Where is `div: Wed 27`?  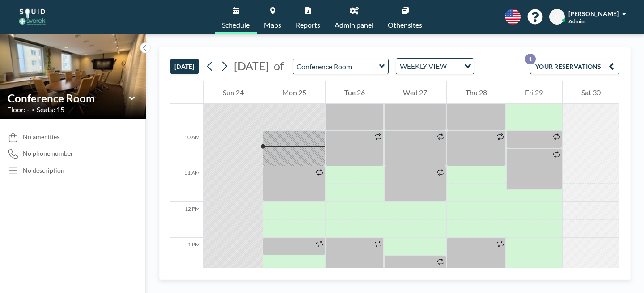
div: Wed 27 is located at coordinates (415, 93).